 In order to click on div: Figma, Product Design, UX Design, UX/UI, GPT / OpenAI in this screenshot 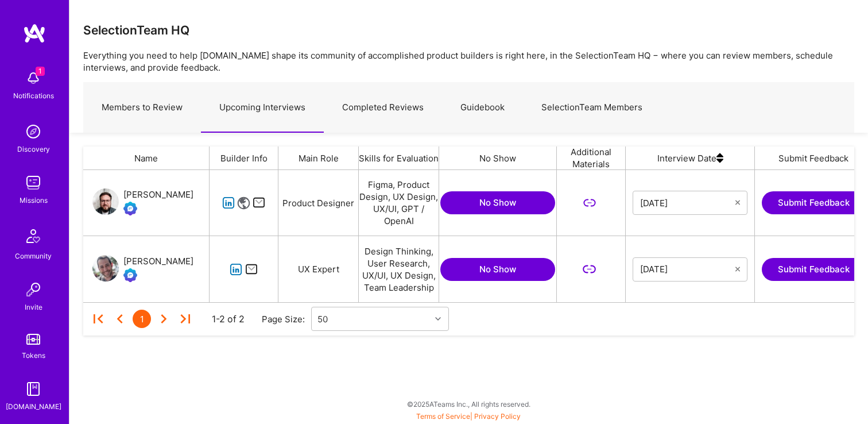, I will do `click(399, 203)`.